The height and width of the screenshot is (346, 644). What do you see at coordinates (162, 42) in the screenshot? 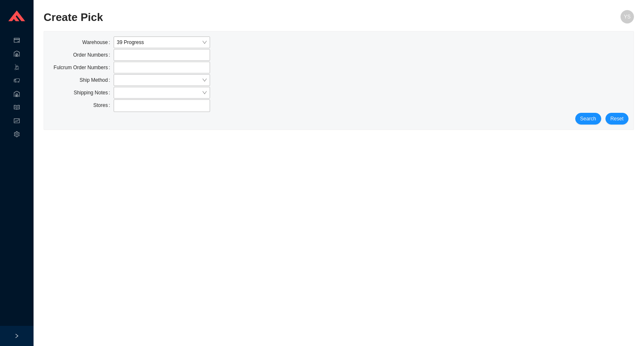
I see `span: 39 Progress` at bounding box center [162, 42].